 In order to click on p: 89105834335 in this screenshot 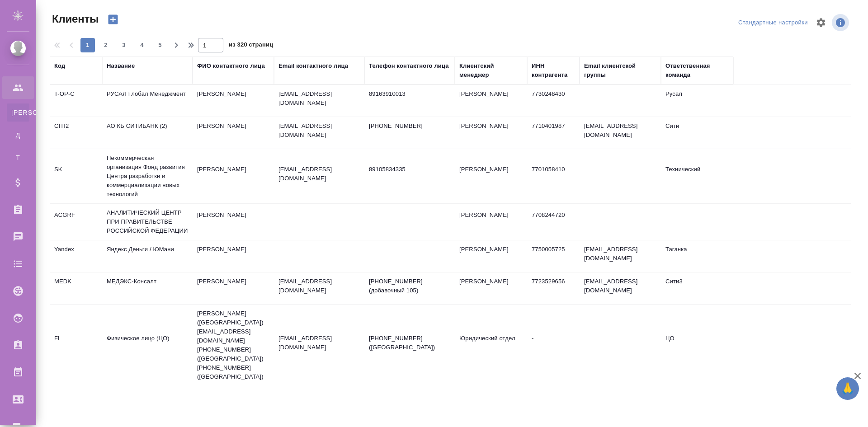, I will do `click(409, 169)`.